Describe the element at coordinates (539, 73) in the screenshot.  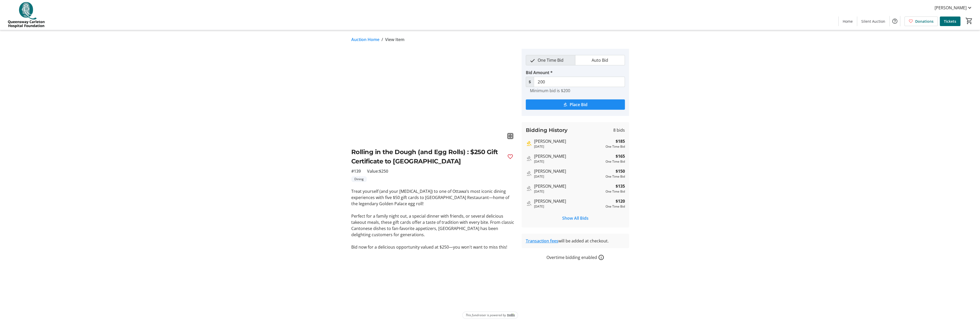
I see `label: Bid Amount *` at that location.